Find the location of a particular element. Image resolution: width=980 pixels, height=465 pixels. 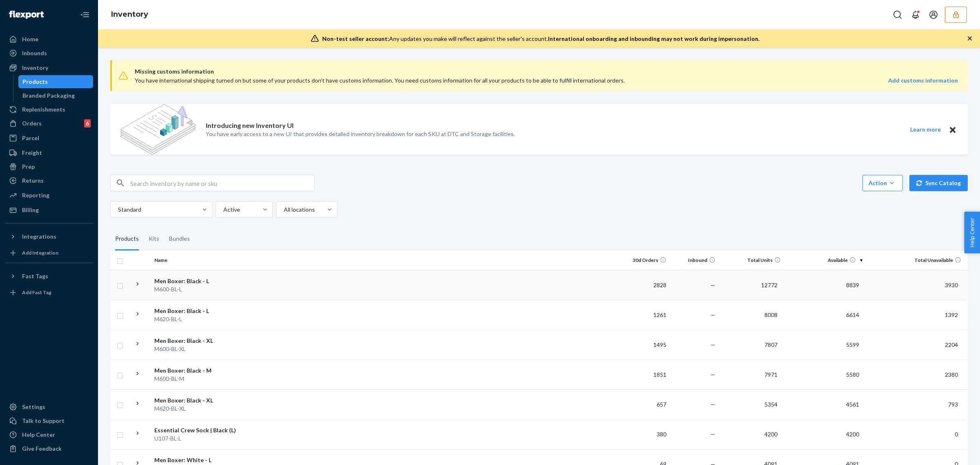

span: 5599 is located at coordinates (853, 345).